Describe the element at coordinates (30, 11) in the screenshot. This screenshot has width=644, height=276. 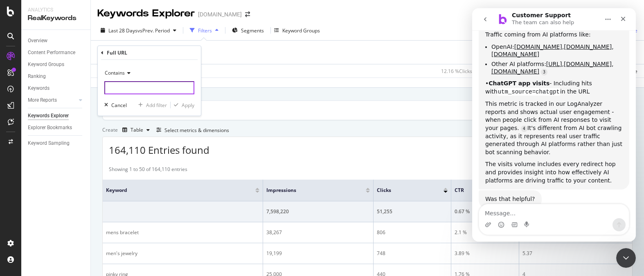
I see `img: Profile image for Customer Support` at that location.